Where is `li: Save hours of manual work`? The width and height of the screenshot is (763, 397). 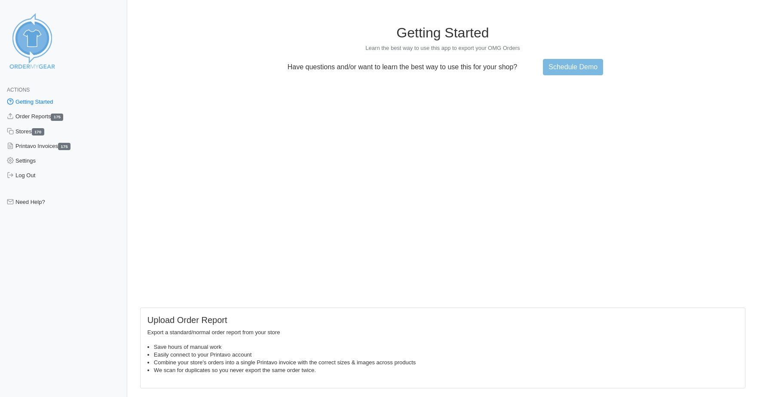 li: Save hours of manual work is located at coordinates (446, 347).